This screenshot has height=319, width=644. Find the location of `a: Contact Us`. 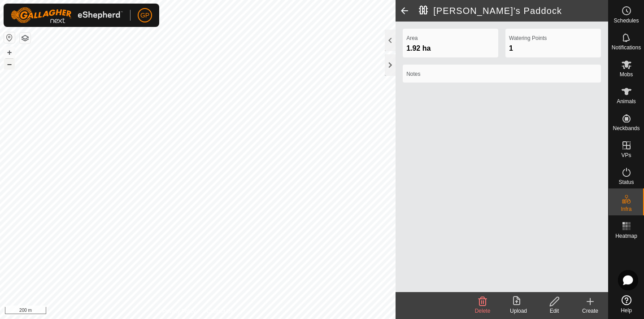

a: Contact Us is located at coordinates (219, 311).